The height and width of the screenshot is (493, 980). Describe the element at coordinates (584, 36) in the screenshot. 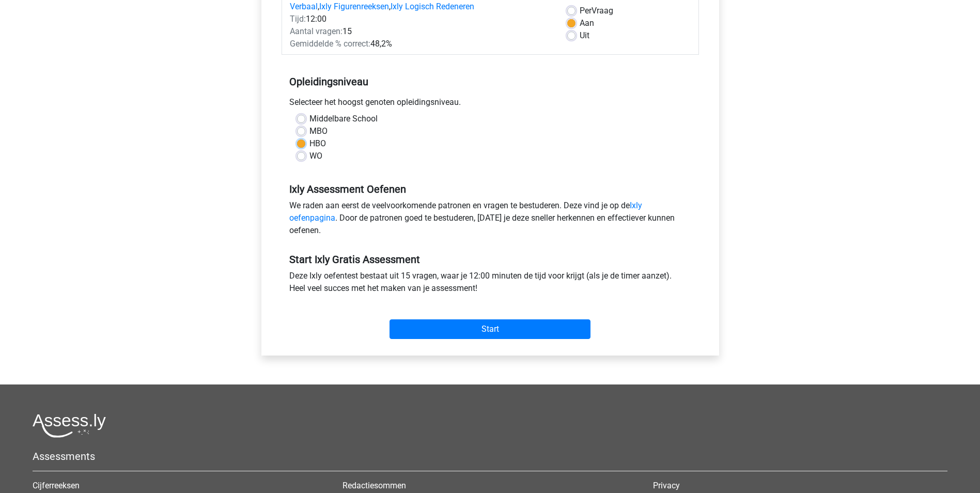

I see `label: Uit` at that location.